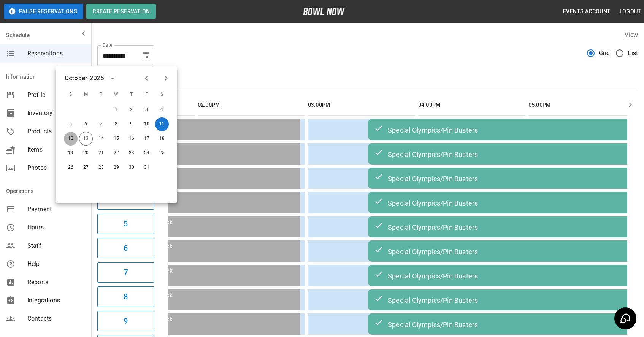 This screenshot has width=644, height=337. What do you see at coordinates (146, 79) in the screenshot?
I see `button: Previous month` at bounding box center [146, 79].